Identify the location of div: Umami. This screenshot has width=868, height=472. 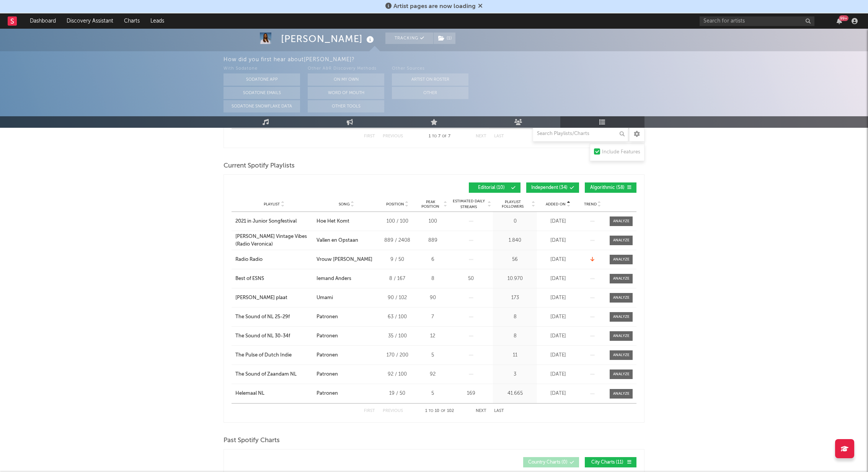
(324, 298).